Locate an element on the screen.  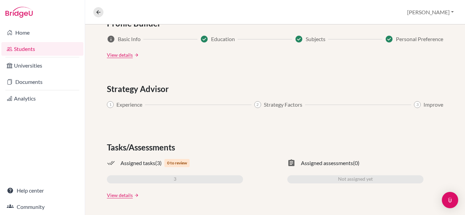
span: Not assigned yet is located at coordinates (355, 180).